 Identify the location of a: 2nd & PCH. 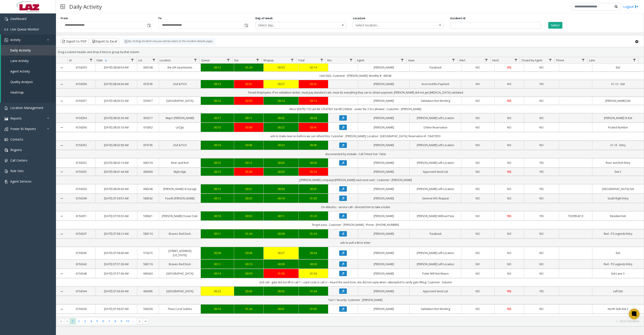
(180, 84).